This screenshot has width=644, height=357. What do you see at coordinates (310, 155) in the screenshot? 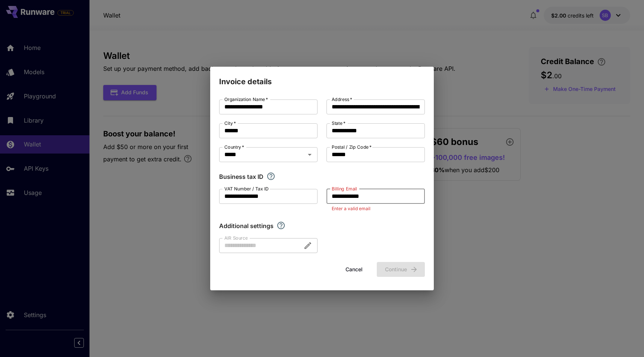
I see `button: Open` at bounding box center [310, 155].